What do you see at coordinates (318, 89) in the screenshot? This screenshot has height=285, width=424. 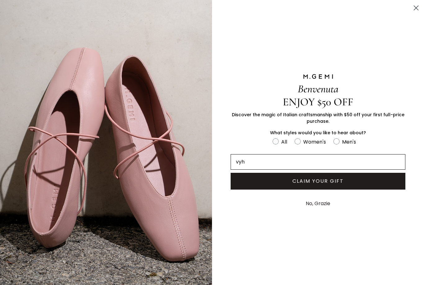 I see `span: Benvenuta` at bounding box center [318, 89].